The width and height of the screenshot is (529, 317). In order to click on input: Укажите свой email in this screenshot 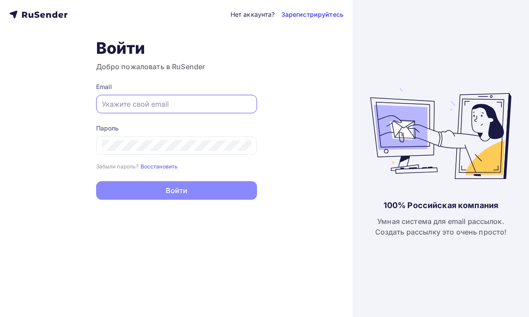, I will do `click(176, 104)`.